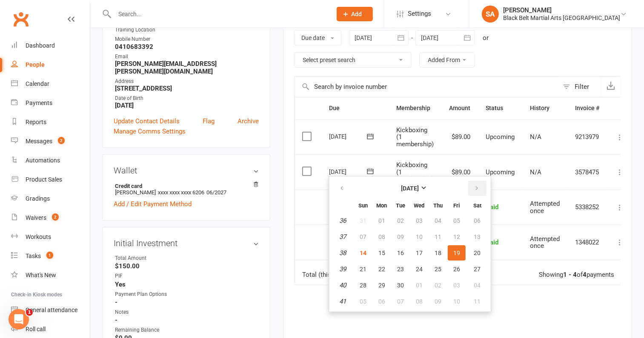 Image resolution: width=644 pixels, height=338 pixels. Describe the element at coordinates (33, 256) in the screenshot. I see `div: Tasks` at that location.